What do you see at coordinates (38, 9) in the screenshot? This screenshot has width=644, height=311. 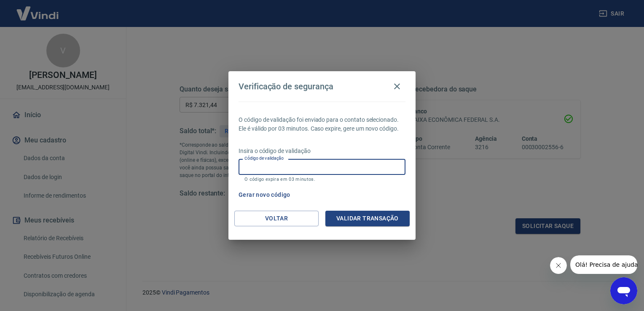 I see `span: Olá! Precisa de ajuda?` at bounding box center [38, 9].